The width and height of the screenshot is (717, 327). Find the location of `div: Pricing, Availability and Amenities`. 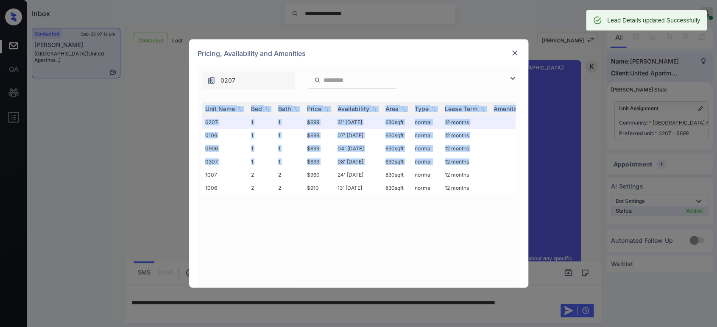

div: Pricing, Availability and Amenities is located at coordinates (359, 53).